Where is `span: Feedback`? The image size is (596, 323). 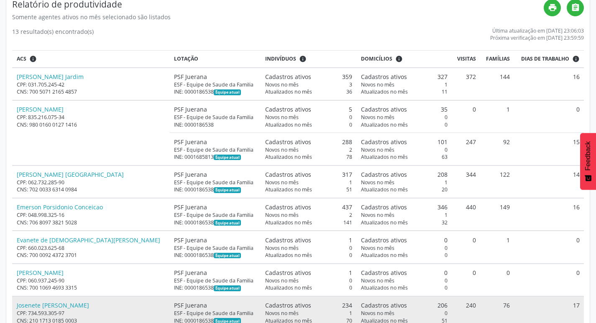 span: Feedback is located at coordinates (588, 156).